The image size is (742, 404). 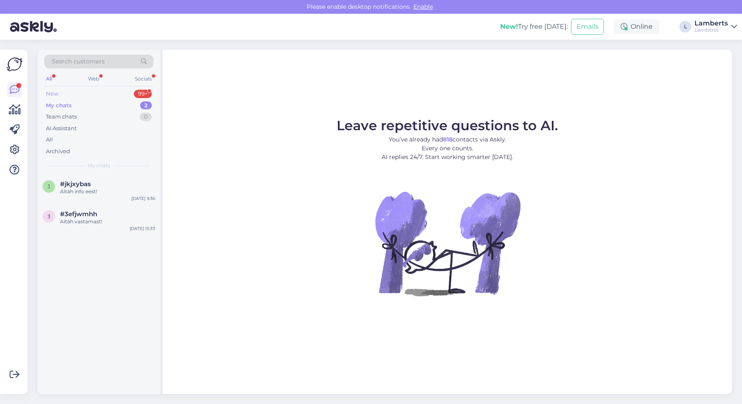 What do you see at coordinates (447, 148) in the screenshot?
I see `p: You’ve already had contacts via Askly. Every one counts. AI replies 24/7. Start working smarter [...` at bounding box center [447, 148].